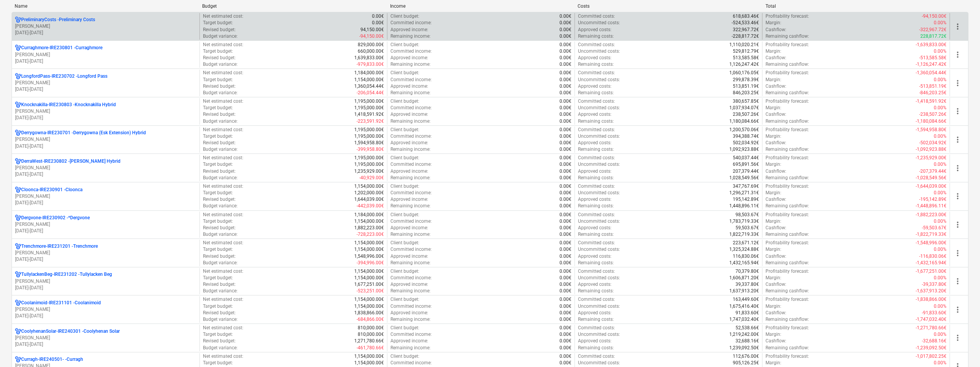 This screenshot has width=980, height=367. I want to click on p: TullylackenBeg-IRE231202 - Tullylacken Beg, so click(67, 274).